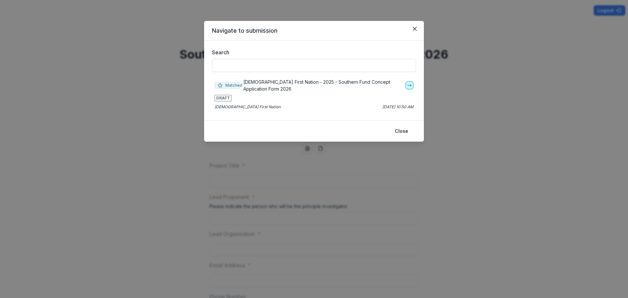 This screenshot has width=628, height=298. I want to click on a: go-to, so click(409, 85).